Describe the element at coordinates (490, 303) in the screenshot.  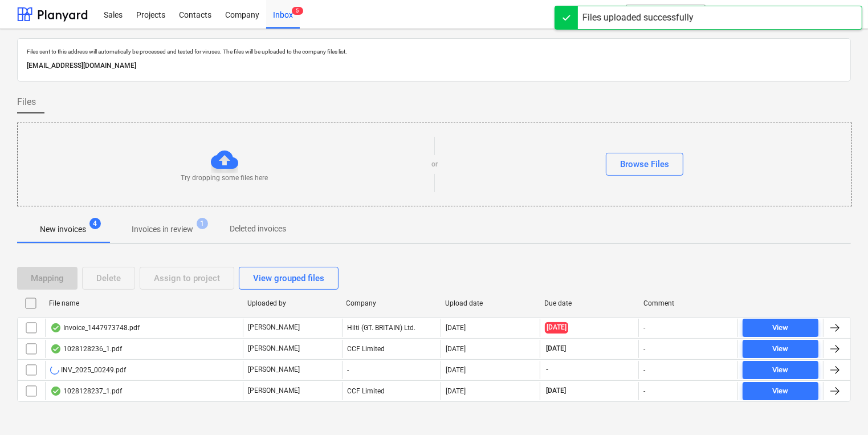
I see `div: Upload date` at that location.